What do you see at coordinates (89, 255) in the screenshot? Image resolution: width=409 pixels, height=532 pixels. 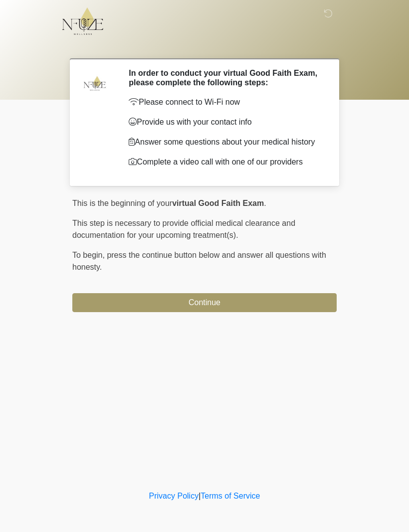 I see `span: To begin,` at bounding box center [89, 255].